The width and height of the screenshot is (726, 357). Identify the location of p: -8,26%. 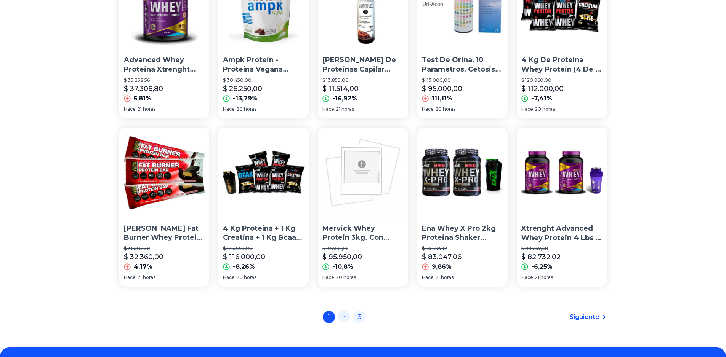
(244, 267).